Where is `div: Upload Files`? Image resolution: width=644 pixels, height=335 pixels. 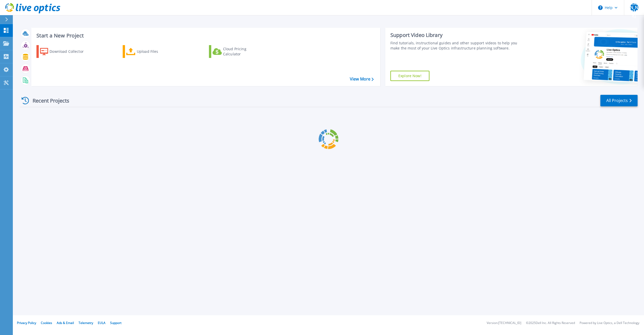
div: Upload Files is located at coordinates (157, 51).